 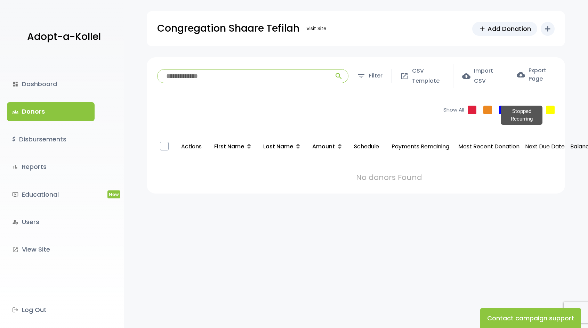 What do you see at coordinates (323, 146) in the screenshot?
I see `span: Amount` at bounding box center [323, 146].